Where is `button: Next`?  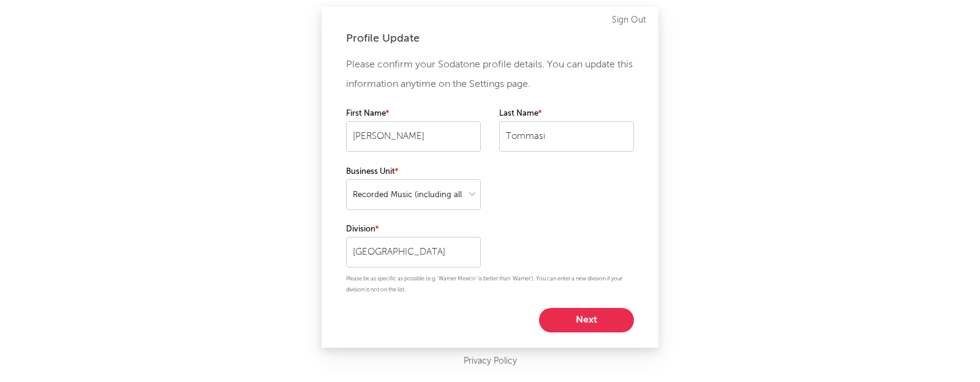 button: Next is located at coordinates (586, 320).